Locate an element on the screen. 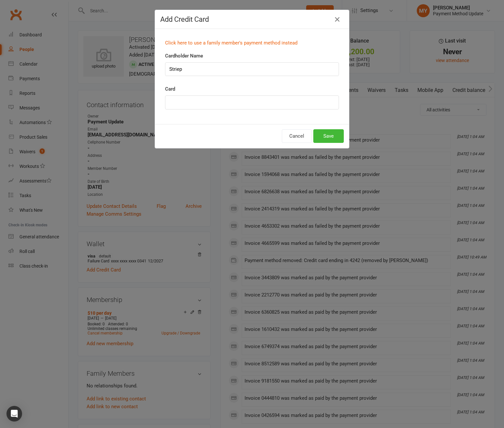 This screenshot has width=504, height=428. h4: Add Credit Card is located at coordinates (252, 19).